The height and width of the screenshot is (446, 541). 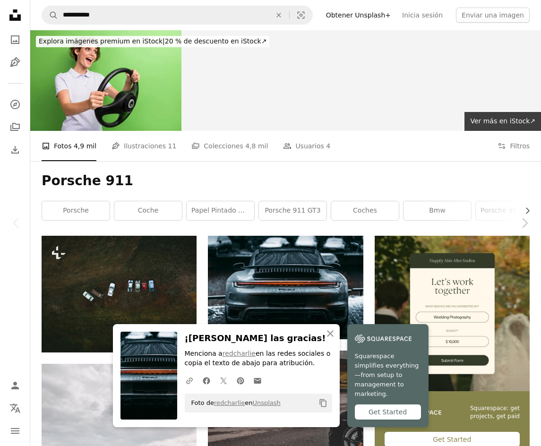 What do you see at coordinates (106, 80) in the screenshot?
I see `img: Foto de una mujer joven con cabello castaño conductor loco sosteniendo el volante rápido porsche ...` at bounding box center [106, 80].